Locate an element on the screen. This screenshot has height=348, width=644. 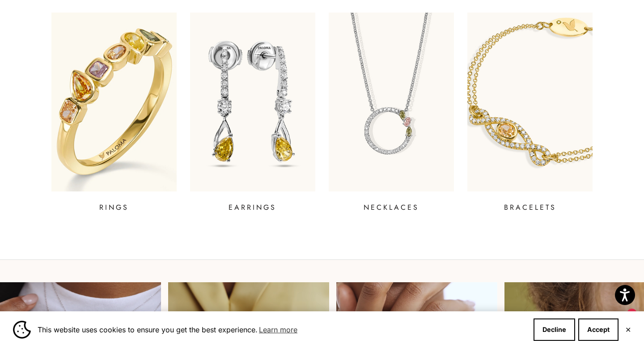
a: NECKLACES is located at coordinates (391, 113).